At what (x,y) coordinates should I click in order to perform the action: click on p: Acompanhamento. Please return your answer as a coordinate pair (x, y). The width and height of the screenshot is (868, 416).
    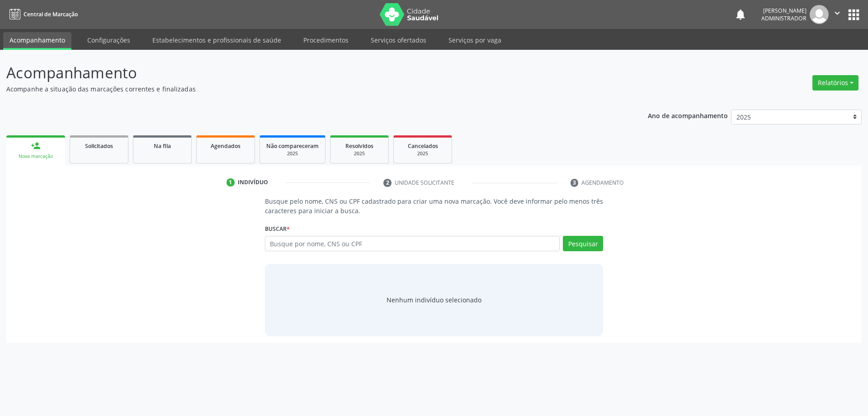
    Looking at the image, I should click on (305, 73).